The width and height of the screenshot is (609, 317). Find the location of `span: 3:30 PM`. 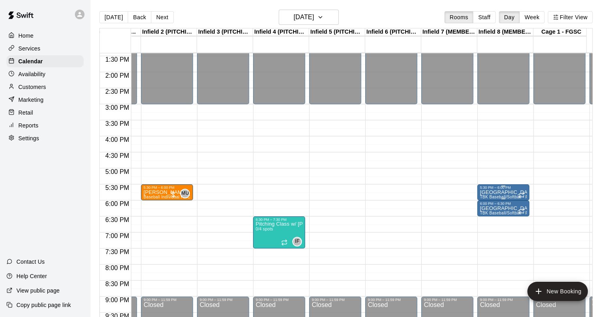

span: 3:30 PM is located at coordinates (117, 123).